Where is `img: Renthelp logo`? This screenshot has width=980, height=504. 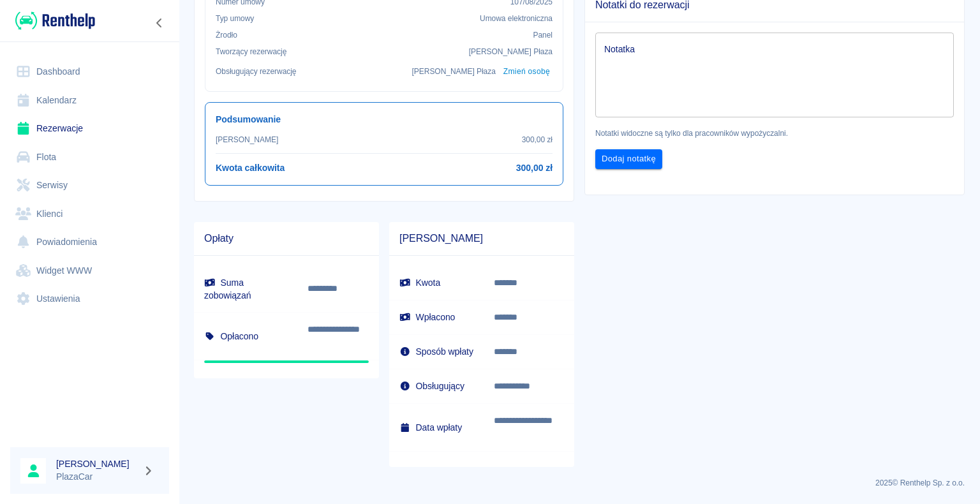
img: Renthelp logo is located at coordinates (55, 20).